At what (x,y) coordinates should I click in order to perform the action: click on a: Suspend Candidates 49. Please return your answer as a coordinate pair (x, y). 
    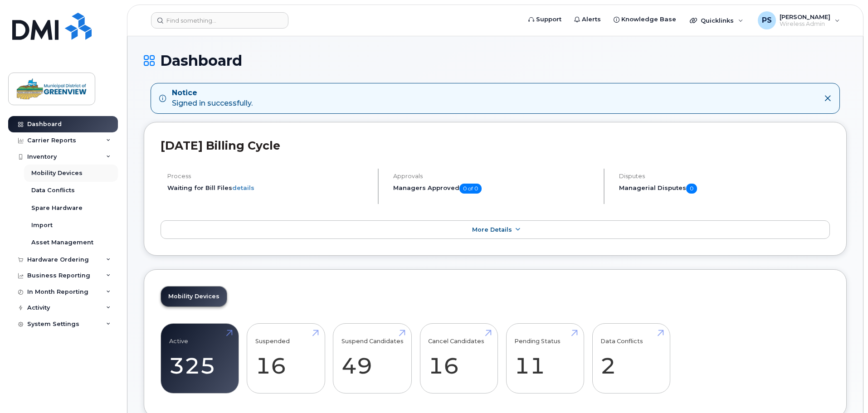
    Looking at the image, I should click on (372, 359).